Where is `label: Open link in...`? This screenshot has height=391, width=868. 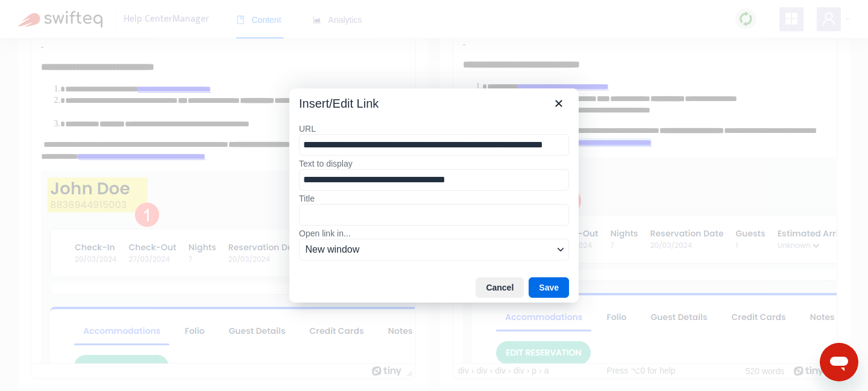 label: Open link in... is located at coordinates (434, 234).